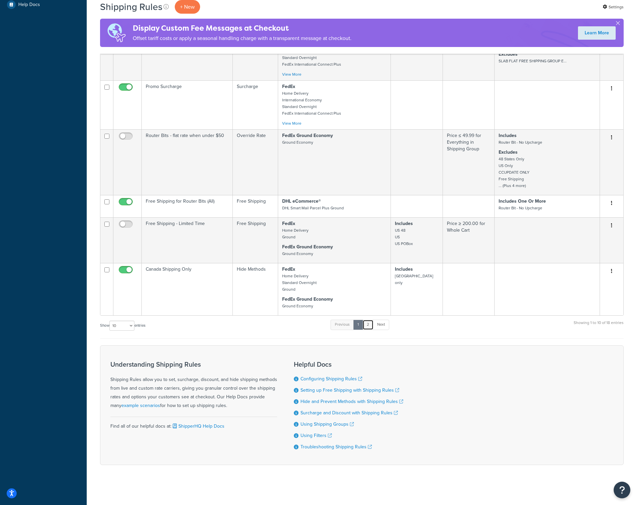 The width and height of the screenshot is (637, 505). I want to click on a: Surcharge and Discount with Shipping Rules, so click(349, 413).